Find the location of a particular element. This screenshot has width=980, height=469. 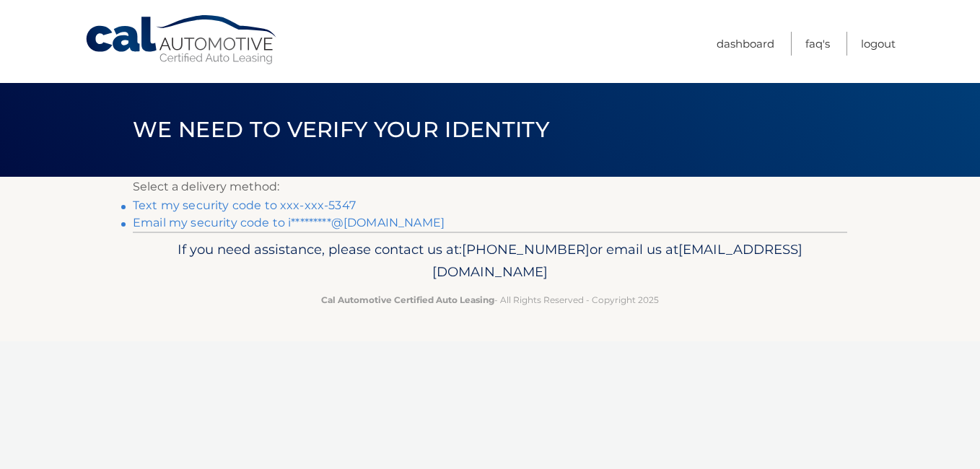

strong: Cal Automotive Certified Auto Leasing is located at coordinates (408, 299).